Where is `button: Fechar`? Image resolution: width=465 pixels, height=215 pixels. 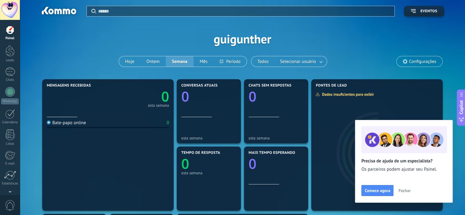 button: Fechar is located at coordinates (404, 190).